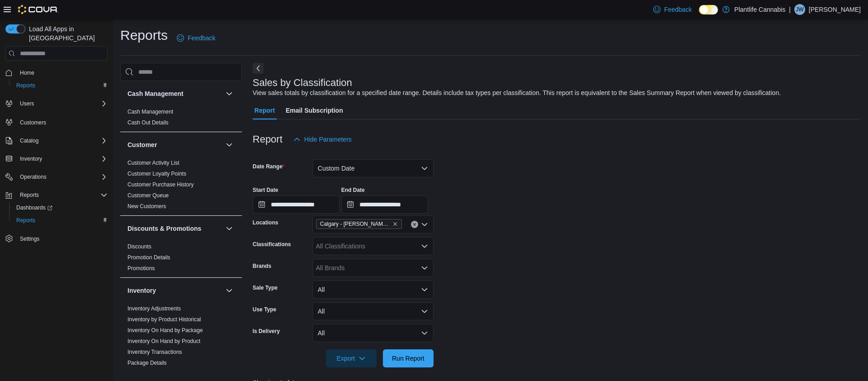 This screenshot has width=868, height=381. Describe the element at coordinates (351, 358) in the screenshot. I see `button: Export` at that location.